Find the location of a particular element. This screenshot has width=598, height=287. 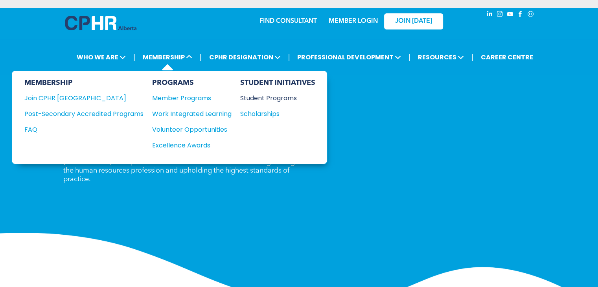

div: PROGRAMS is located at coordinates (192, 83).